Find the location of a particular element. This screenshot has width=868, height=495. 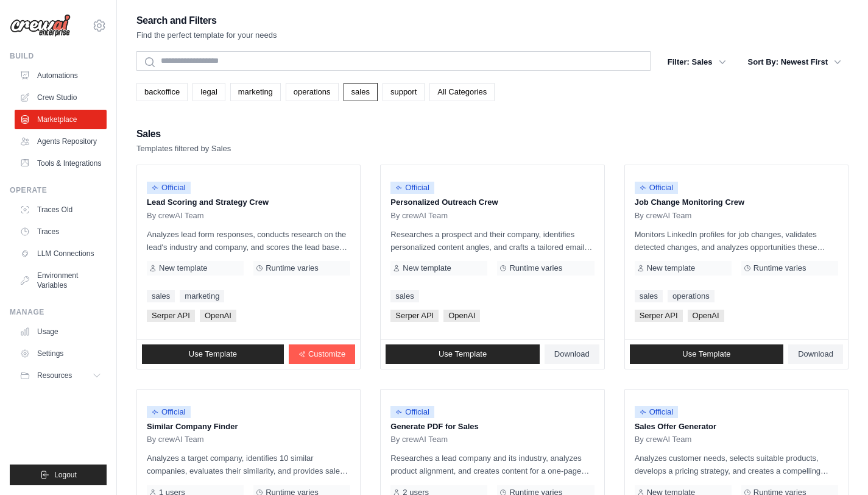

a: Traces Old is located at coordinates (60, 210).